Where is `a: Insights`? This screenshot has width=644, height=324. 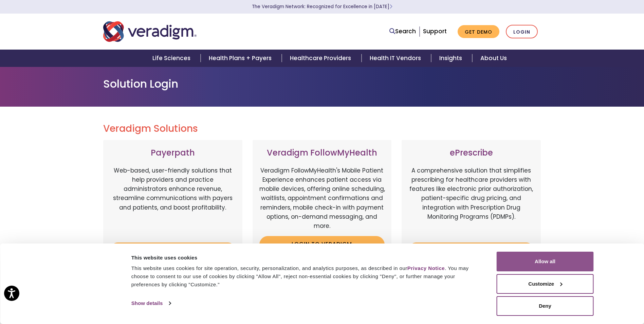 a: Insights is located at coordinates (452, 58).